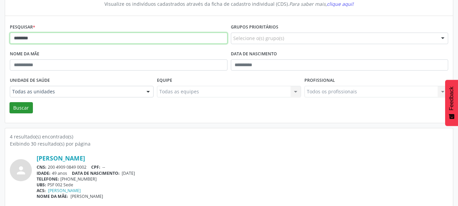 The width and height of the screenshot is (458, 206). Describe the element at coordinates (48, 179) in the screenshot. I see `span: TELEFONE:` at that location.